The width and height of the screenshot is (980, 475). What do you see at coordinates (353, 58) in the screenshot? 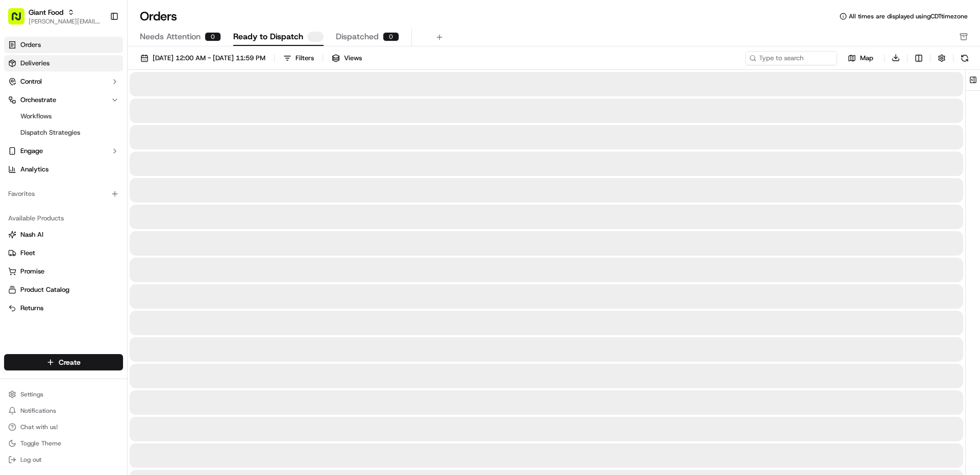
I see `span: Views` at bounding box center [353, 58].